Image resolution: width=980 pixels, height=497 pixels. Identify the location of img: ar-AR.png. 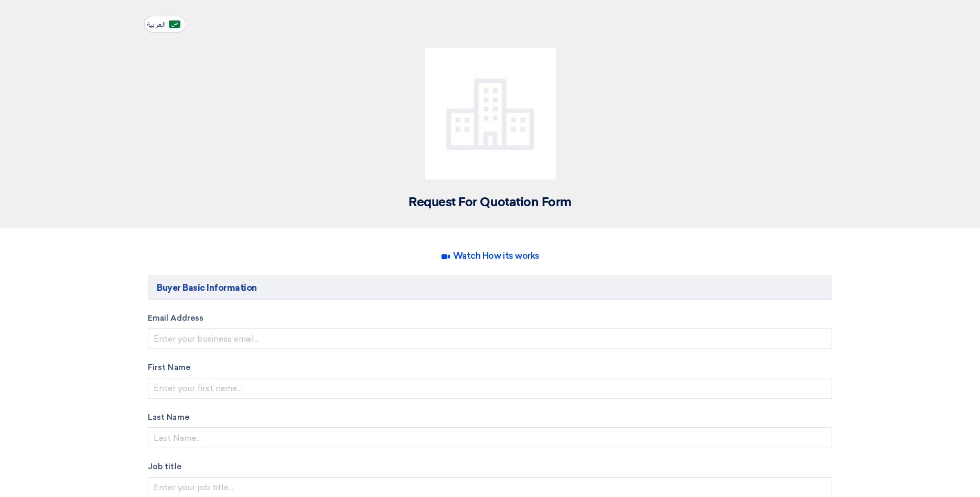
(175, 25).